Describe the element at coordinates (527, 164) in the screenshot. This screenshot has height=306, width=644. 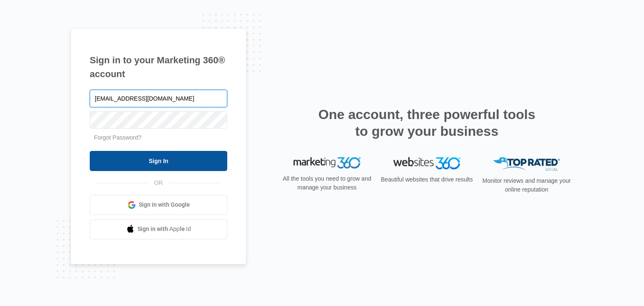
I see `img: Top Rated Local` at that location.